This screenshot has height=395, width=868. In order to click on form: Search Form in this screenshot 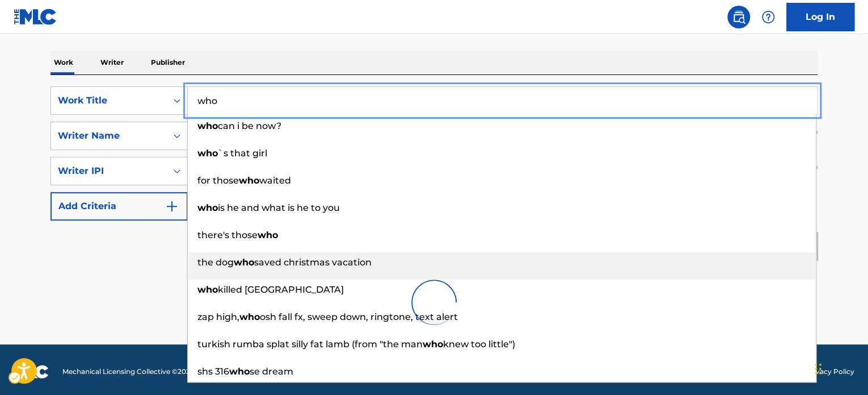, I will do `click(434, 176)`.